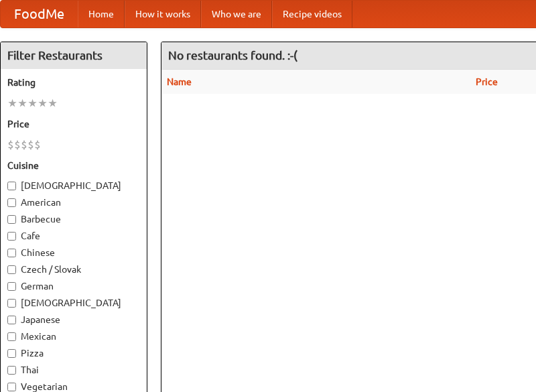 This screenshot has height=392, width=536. What do you see at coordinates (102, 14) in the screenshot?
I see `a: Home` at bounding box center [102, 14].